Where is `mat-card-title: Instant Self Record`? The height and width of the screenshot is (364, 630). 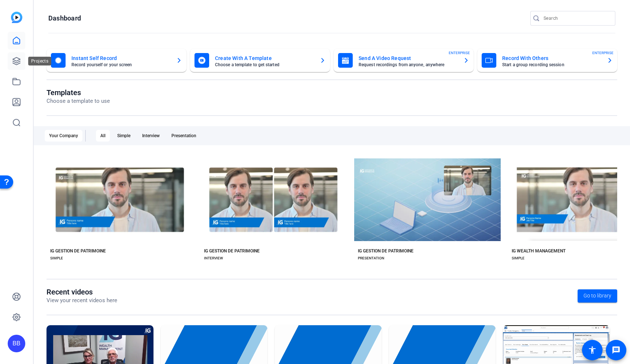
mat-card-title: Instant Self Record is located at coordinates (121, 58).